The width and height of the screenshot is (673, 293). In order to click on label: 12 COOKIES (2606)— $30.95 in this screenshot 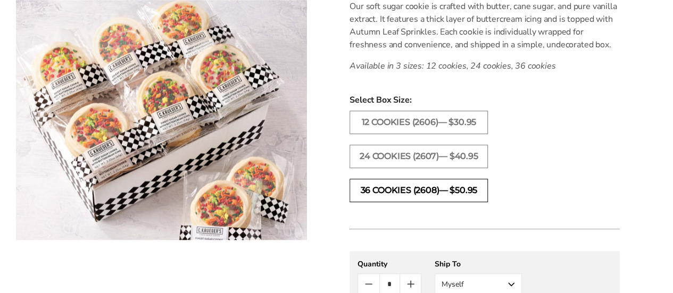, I will do `click(419, 122)`.